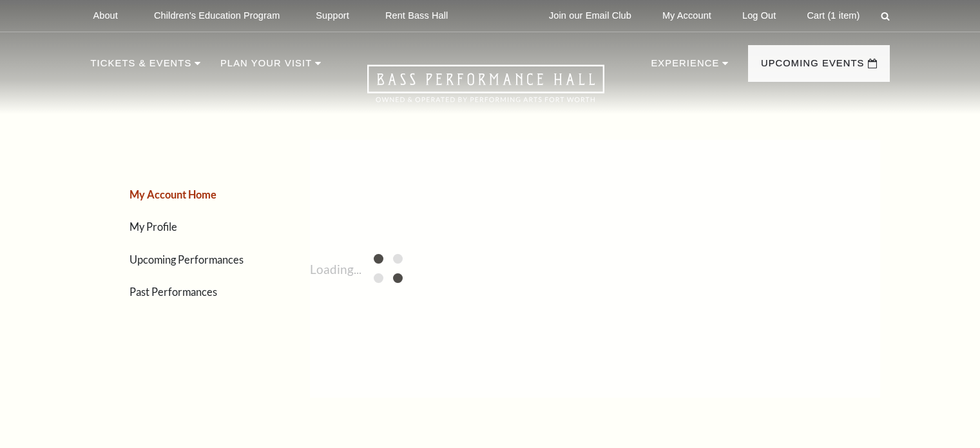 The width and height of the screenshot is (980, 448). Describe the element at coordinates (141, 67) in the screenshot. I see `p: Tickets & Events` at that location.